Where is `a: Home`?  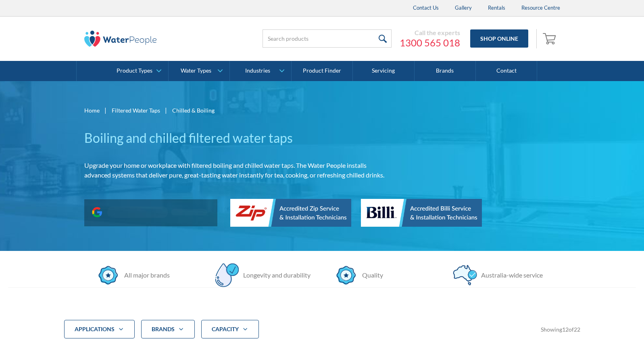
a: Home is located at coordinates (92, 110).